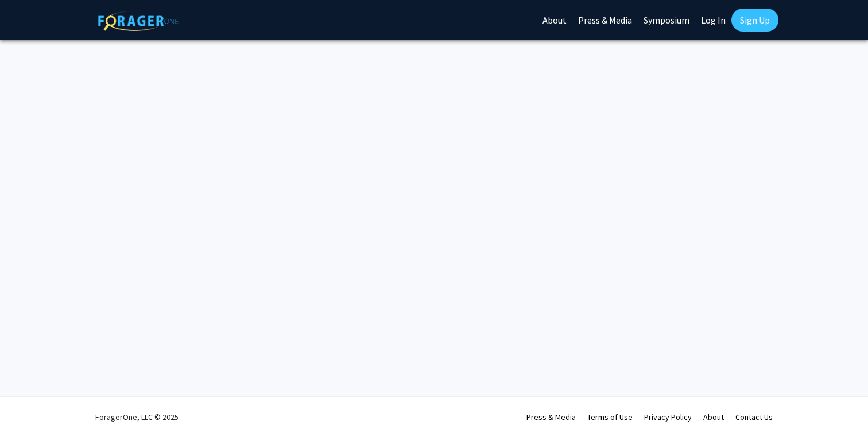  What do you see at coordinates (137, 417) in the screenshot?
I see `div: ForagerOne, LLC © 2025` at bounding box center [137, 417].